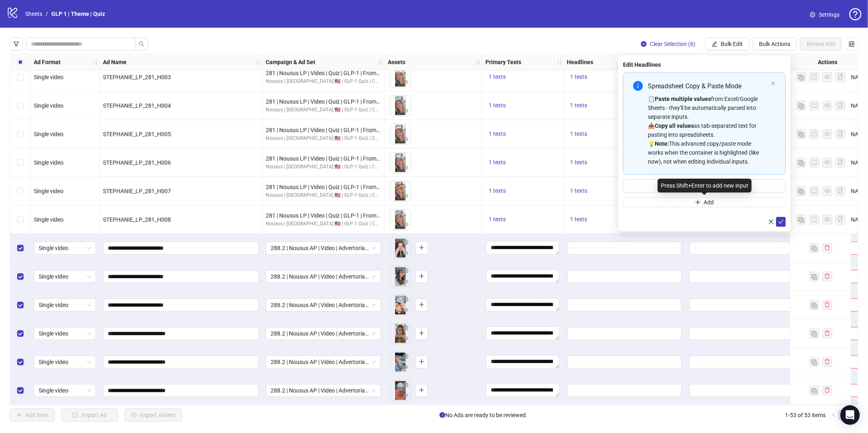 The width and height of the screenshot is (868, 433). Describe the element at coordinates (675, 126) in the screenshot. I see `strong: Copy all values` at that location.